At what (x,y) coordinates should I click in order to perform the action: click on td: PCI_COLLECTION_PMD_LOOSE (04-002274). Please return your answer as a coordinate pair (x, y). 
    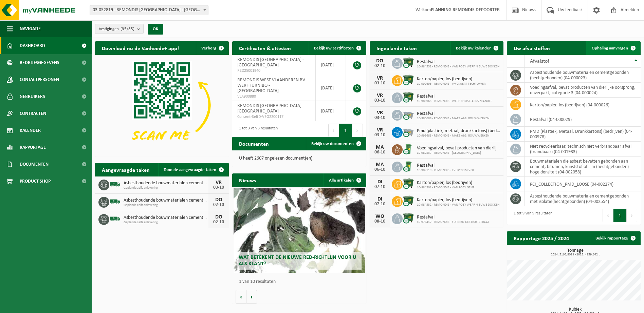
    Looking at the image, I should click on (583, 184).